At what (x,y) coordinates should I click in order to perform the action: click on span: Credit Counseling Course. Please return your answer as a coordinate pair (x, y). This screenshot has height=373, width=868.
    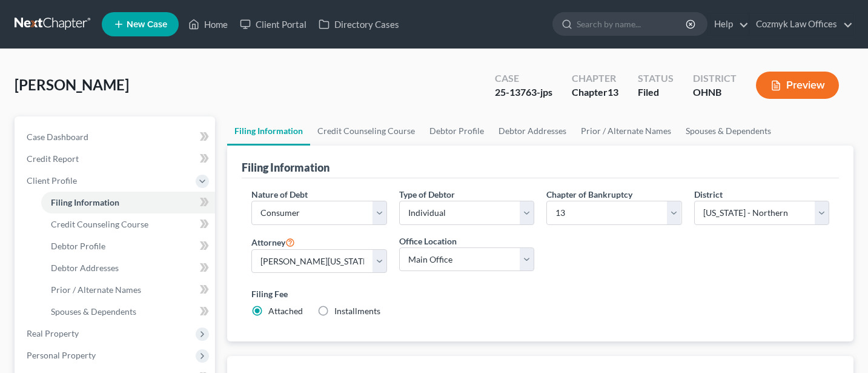
    Looking at the image, I should click on (99, 224).